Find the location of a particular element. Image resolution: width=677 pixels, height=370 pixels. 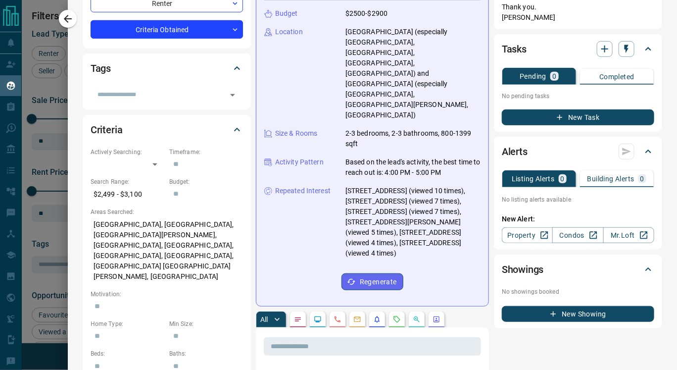

p: Based on the lead's activity, the best time to reach out is: 4:00 PM - 5:00 PM is located at coordinates (413, 167).